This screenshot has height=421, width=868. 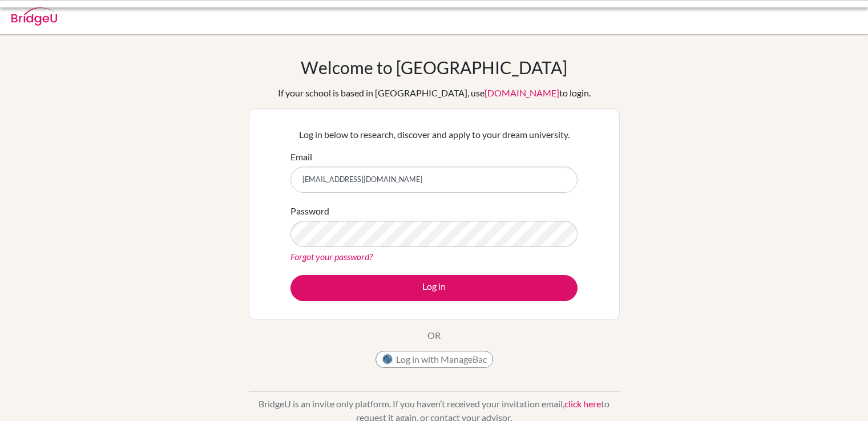 What do you see at coordinates (301, 157) in the screenshot?
I see `label: Email` at bounding box center [301, 157].